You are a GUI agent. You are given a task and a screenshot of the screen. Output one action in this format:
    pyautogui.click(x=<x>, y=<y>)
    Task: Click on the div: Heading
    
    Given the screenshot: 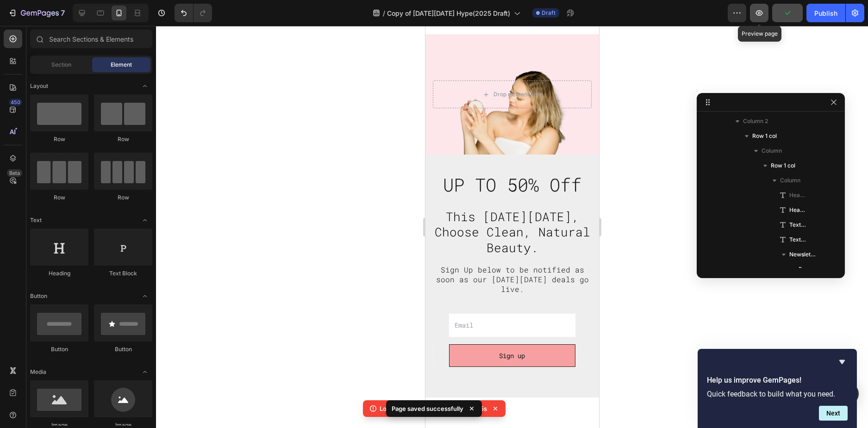 What is the action you would take?
    pyautogui.click(x=60, y=274)
    